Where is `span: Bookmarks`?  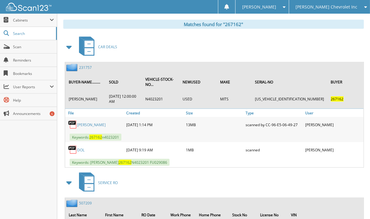 span: Bookmarks is located at coordinates (33, 73).